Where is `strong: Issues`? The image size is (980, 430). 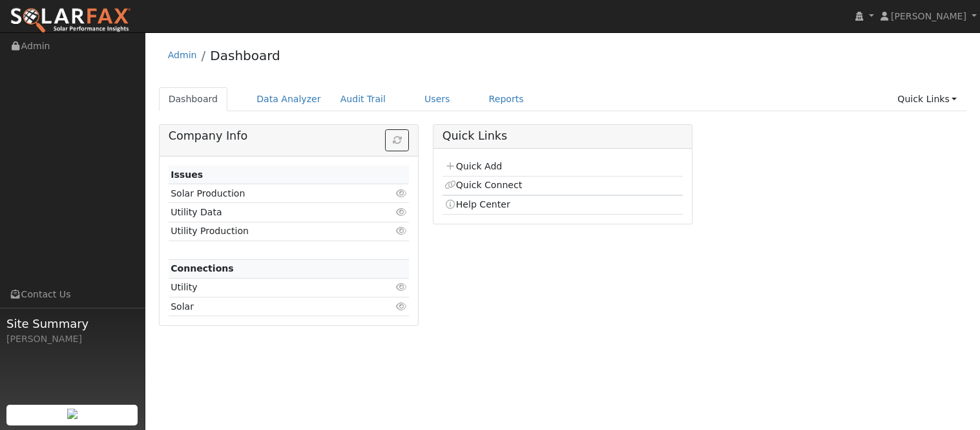
strong: Issues is located at coordinates (187, 175).